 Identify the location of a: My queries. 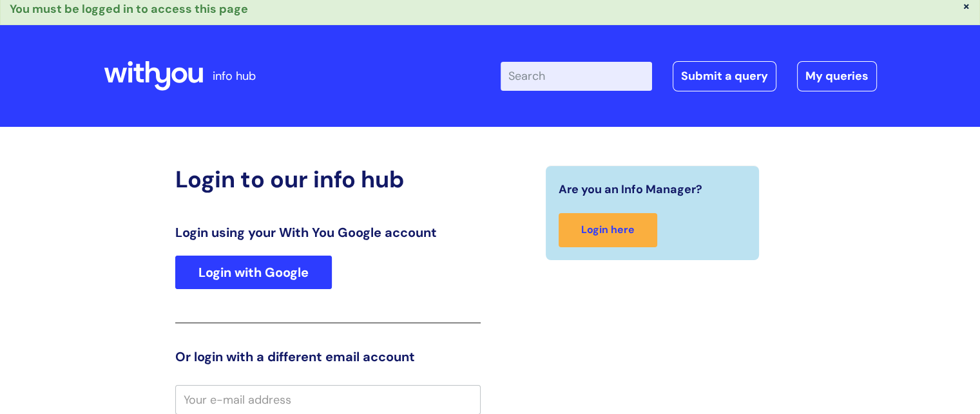
(837, 76).